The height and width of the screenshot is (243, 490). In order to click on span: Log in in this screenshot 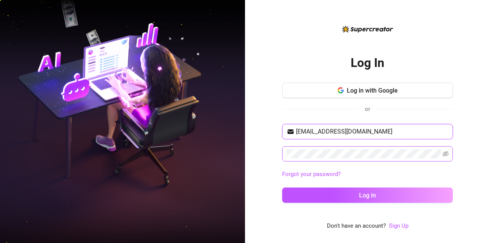, I will do `click(368, 195)`.